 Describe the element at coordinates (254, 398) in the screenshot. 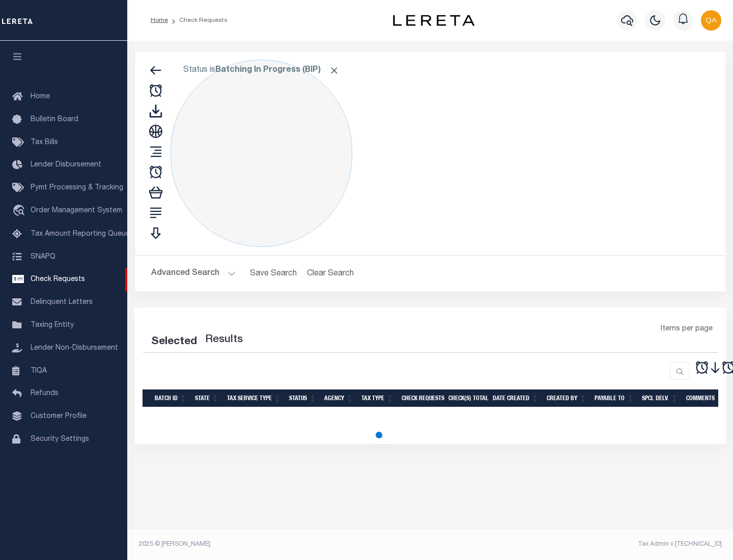

I see `th: Tax Service Type` at that location.